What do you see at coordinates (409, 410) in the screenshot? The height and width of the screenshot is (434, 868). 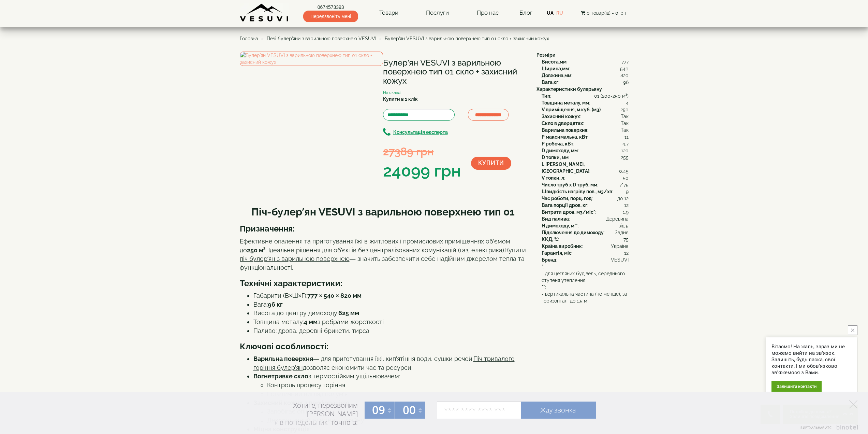 I see `span: 00` at bounding box center [409, 410].